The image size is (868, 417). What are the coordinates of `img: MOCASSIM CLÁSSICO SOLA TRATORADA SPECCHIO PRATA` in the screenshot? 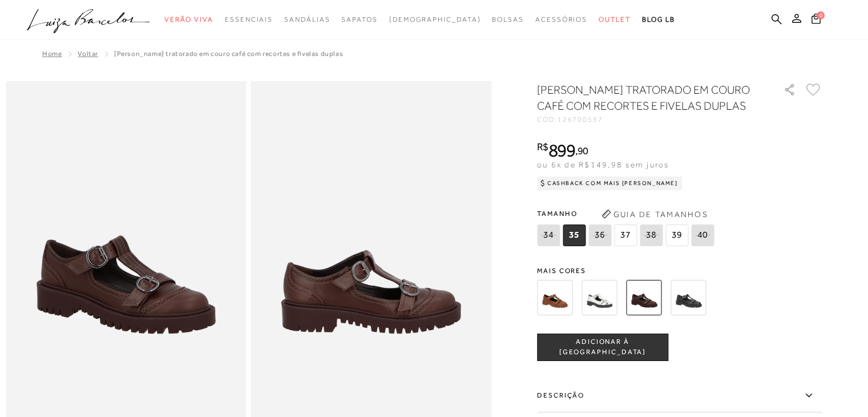 It's located at (599, 298).